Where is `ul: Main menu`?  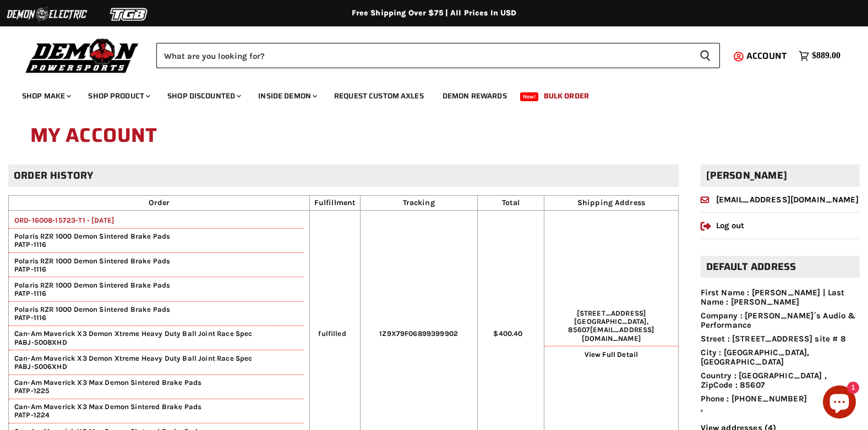 ul: Main menu is located at coordinates (425, 94).